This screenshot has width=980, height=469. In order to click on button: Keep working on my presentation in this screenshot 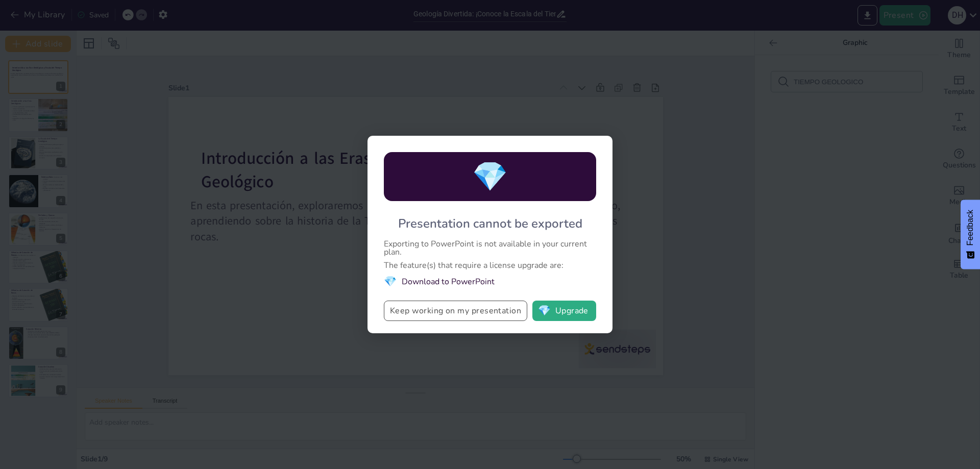, I will do `click(455, 311)`.